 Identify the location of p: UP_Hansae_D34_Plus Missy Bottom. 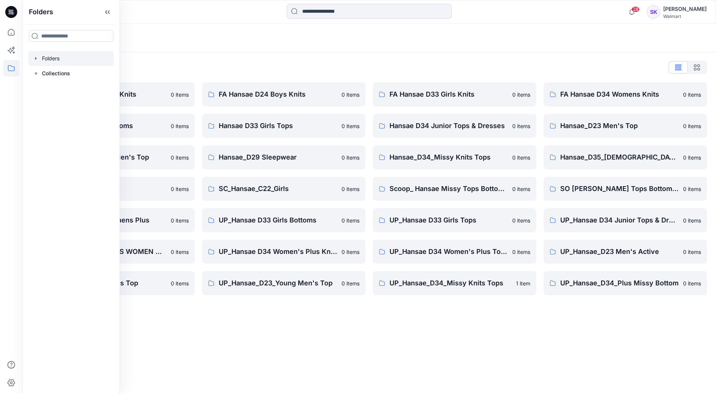
(620, 283).